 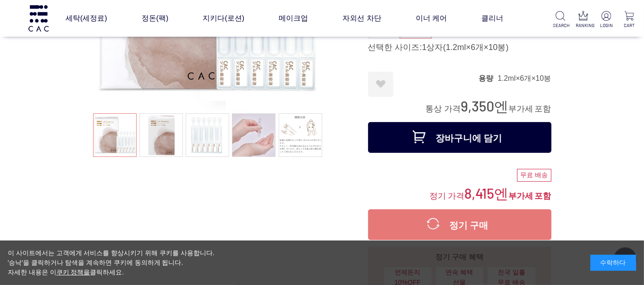 I want to click on font: 쿠키 정책을, so click(x=73, y=272).